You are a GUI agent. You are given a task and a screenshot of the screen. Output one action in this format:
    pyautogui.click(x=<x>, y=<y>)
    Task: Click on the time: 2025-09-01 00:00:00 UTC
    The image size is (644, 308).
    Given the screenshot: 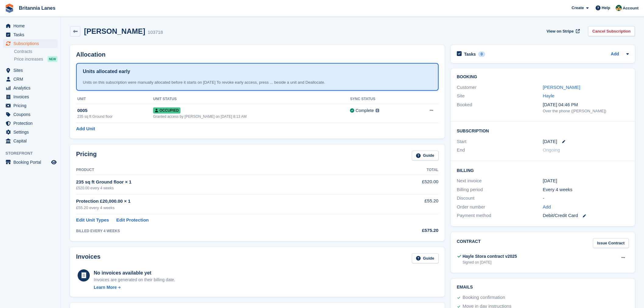 What is the action you would take?
    pyautogui.click(x=550, y=142)
    